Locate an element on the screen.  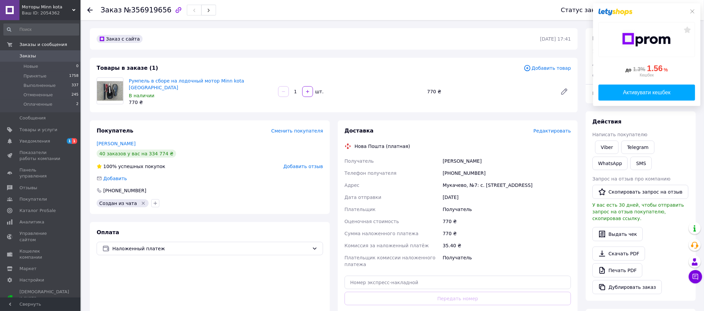
span: Создан из чата is located at coordinates (118, 203).